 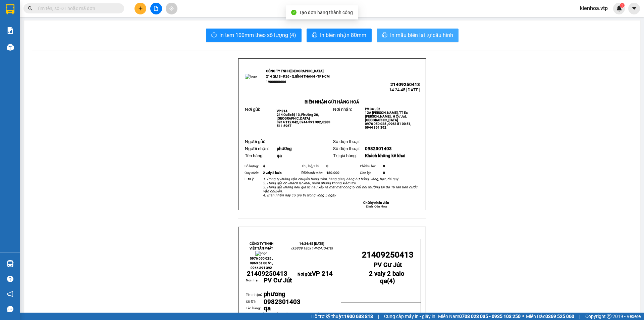 I want to click on td: Thụ hộ/ Phí, so click(x=313, y=166).